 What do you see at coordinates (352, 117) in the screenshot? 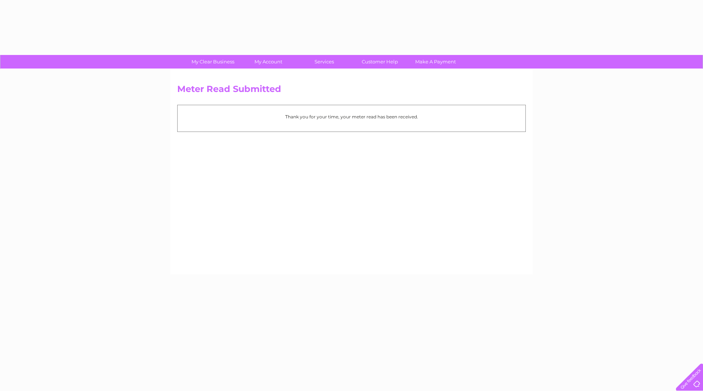
I see `p: Thank you for your time, your meter read has been received.` at bounding box center [352, 117].